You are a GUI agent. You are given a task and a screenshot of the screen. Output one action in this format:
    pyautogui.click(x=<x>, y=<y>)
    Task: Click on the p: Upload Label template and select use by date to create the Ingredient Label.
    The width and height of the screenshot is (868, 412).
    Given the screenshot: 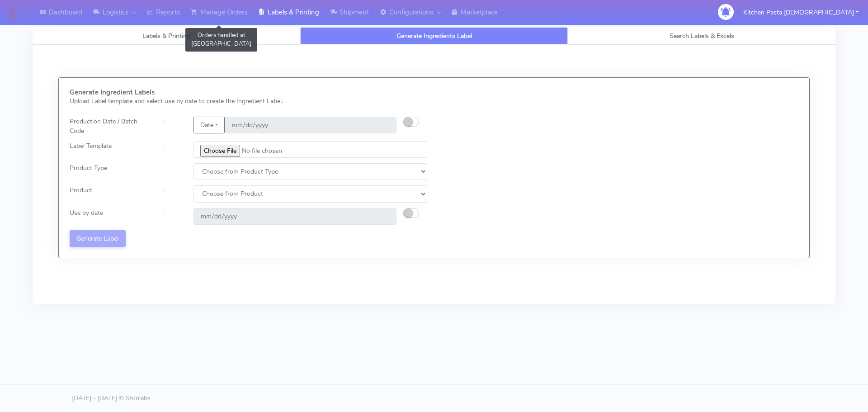 What is the action you would take?
    pyautogui.click(x=248, y=101)
    